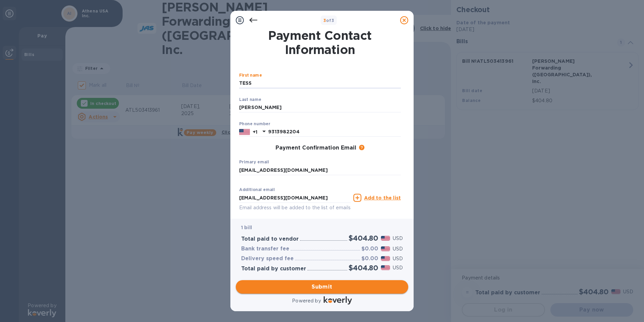 The height and width of the screenshot is (322, 644). I want to click on span: 3, so click(325, 20).